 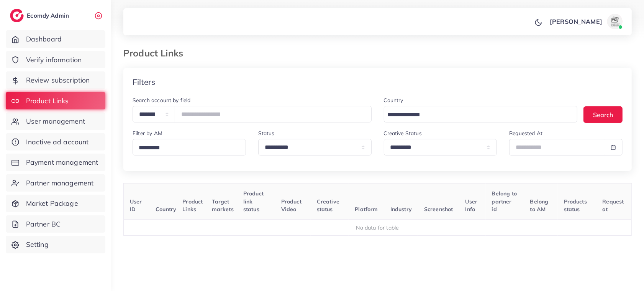 I want to click on span: Country, so click(x=166, y=209).